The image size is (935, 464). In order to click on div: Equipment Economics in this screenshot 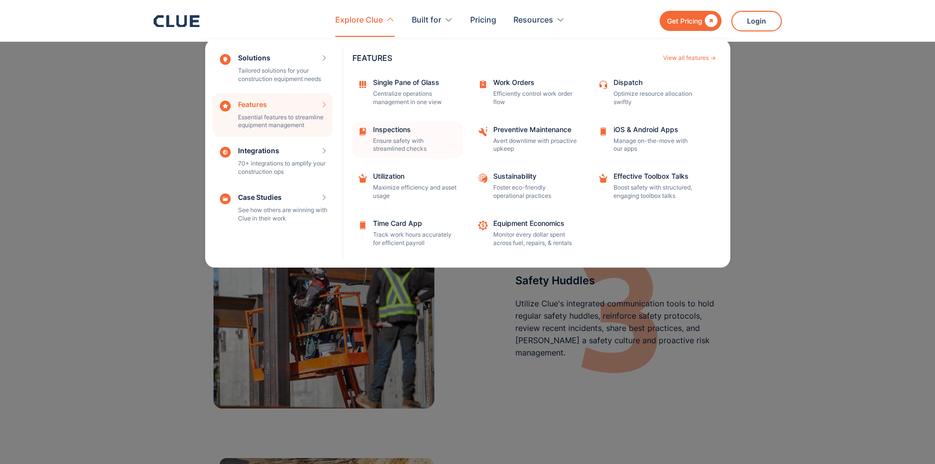, I will do `click(535, 223)`.